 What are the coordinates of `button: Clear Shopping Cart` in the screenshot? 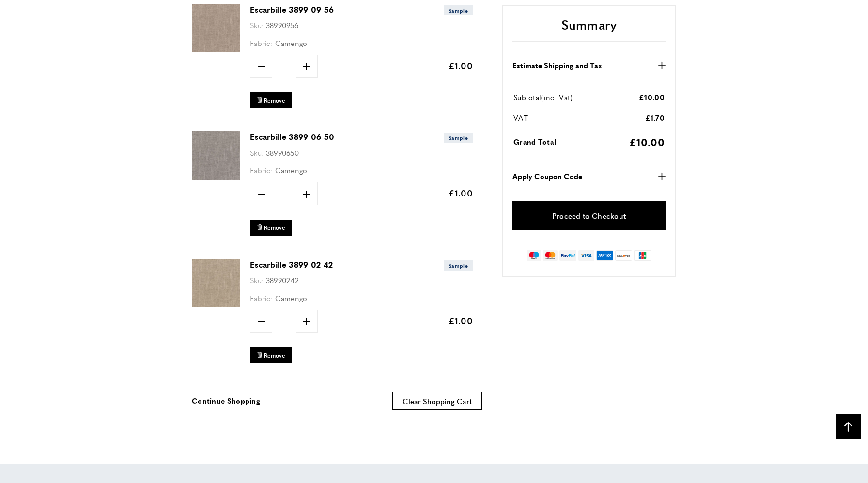 It's located at (437, 401).